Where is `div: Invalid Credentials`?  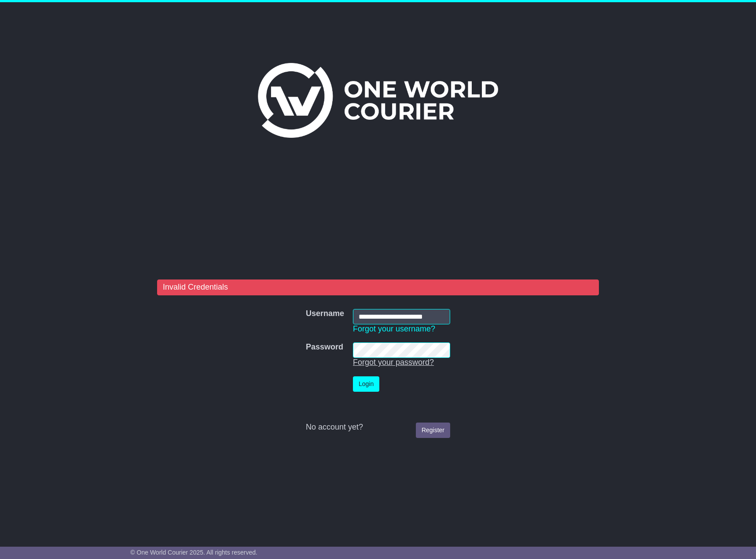
div: Invalid Credentials is located at coordinates (378, 288).